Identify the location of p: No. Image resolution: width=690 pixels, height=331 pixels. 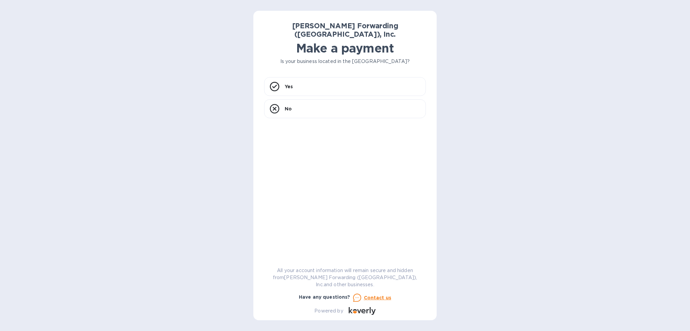
(288, 109).